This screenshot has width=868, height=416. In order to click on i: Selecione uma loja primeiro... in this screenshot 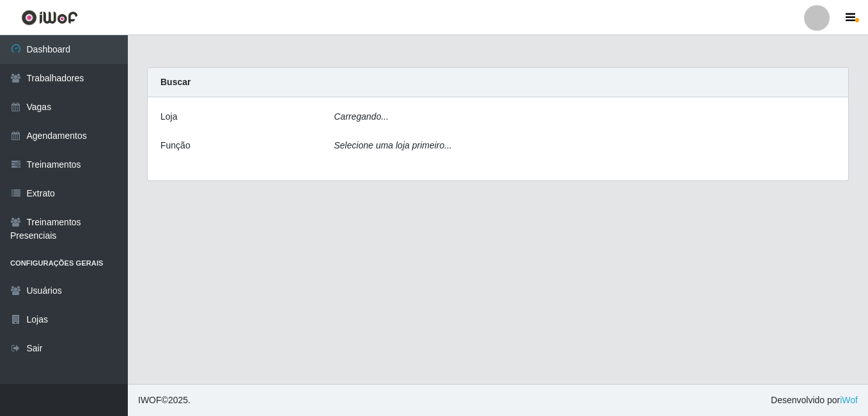, I will do `click(393, 145)`.